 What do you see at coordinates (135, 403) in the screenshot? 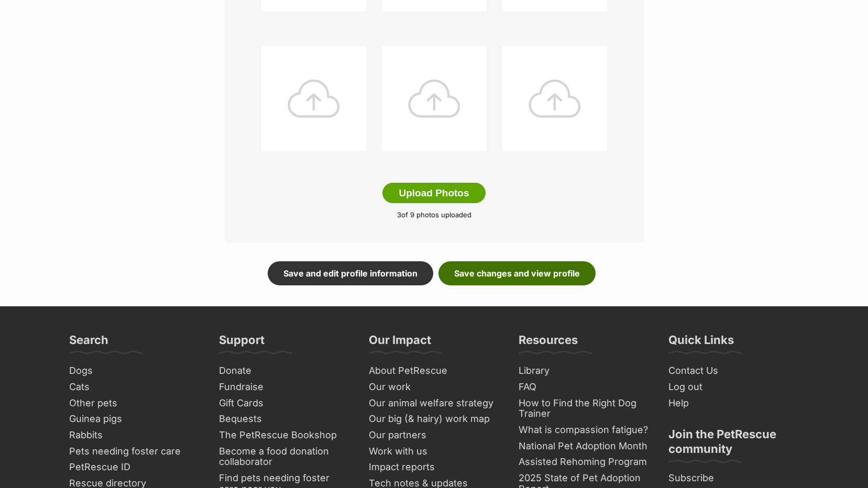
I see `a: Other pets` at bounding box center [135, 403].